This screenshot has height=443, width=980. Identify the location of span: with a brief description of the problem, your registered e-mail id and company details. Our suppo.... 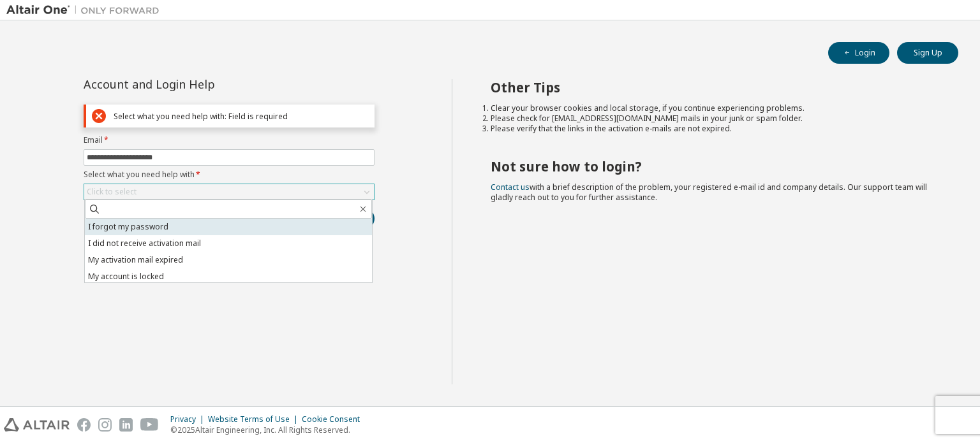
(709, 192).